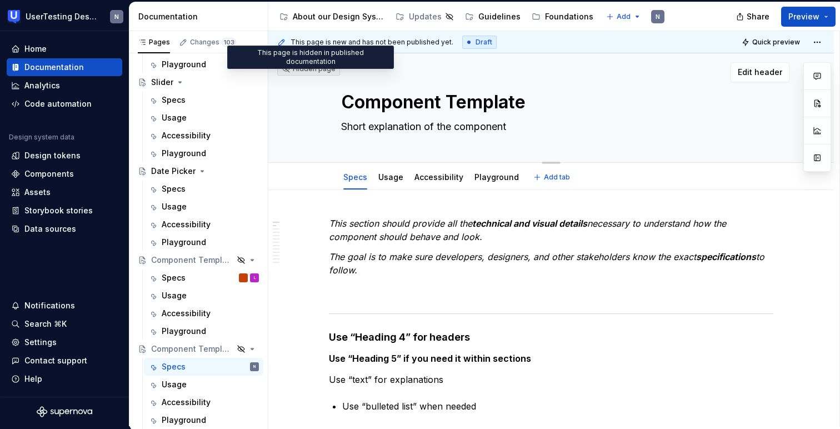  I want to click on a: Storybook stories, so click(64, 211).